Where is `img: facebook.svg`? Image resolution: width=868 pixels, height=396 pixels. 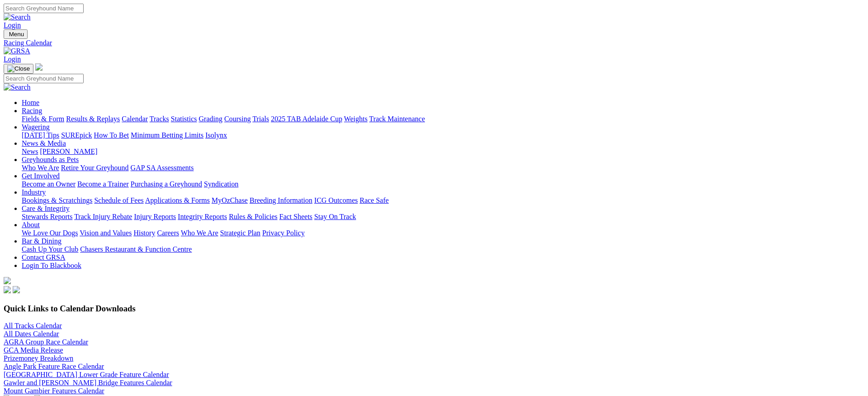
img: facebook.svg is located at coordinates (7, 290).